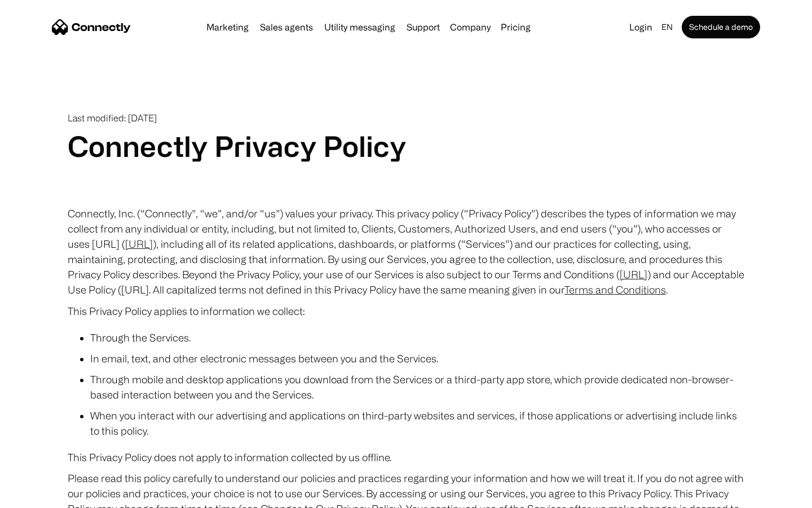 Image resolution: width=812 pixels, height=508 pixels. What do you see at coordinates (640, 27) in the screenshot?
I see `a: Login` at bounding box center [640, 27].